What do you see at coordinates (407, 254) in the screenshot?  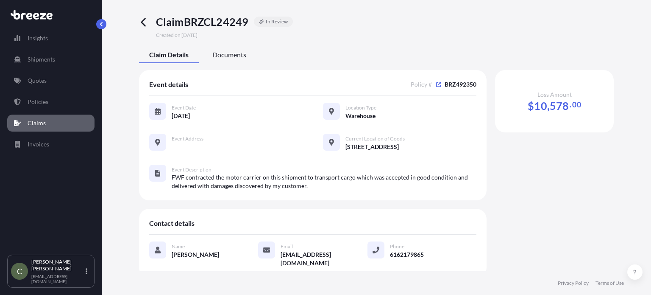 I see `span: 6162179865` at bounding box center [407, 254].